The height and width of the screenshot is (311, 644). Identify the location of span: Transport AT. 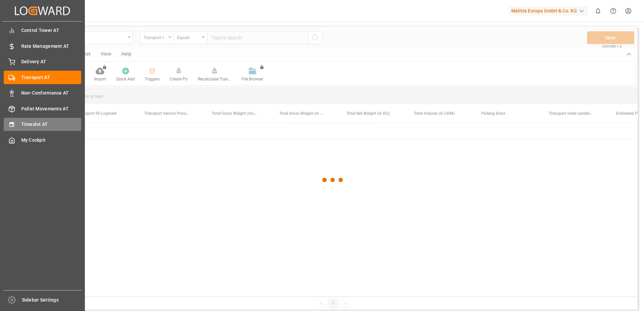
(51, 77).